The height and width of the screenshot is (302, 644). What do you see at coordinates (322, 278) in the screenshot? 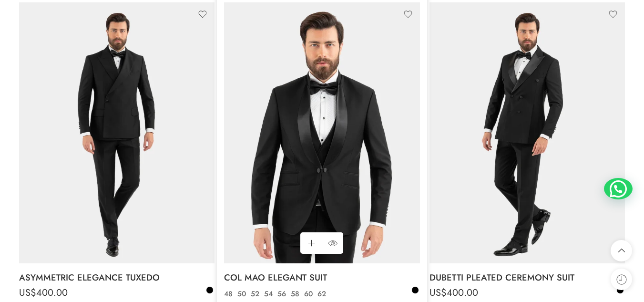
I see `a: COL MAO ELEGANT SUIT` at bounding box center [322, 278].